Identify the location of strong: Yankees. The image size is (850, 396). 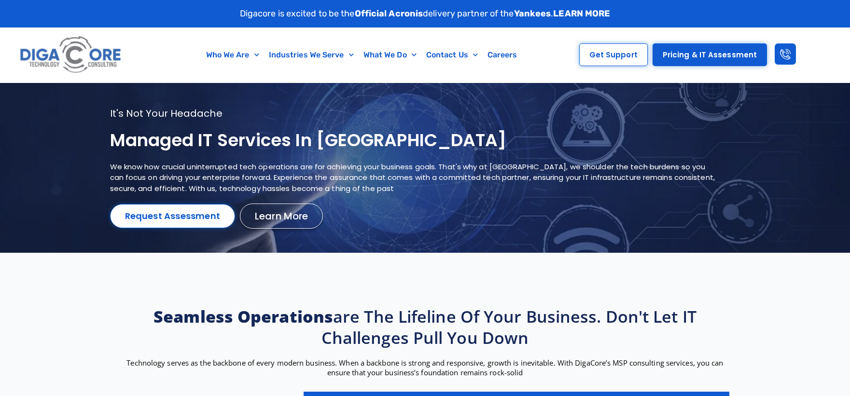
(533, 14).